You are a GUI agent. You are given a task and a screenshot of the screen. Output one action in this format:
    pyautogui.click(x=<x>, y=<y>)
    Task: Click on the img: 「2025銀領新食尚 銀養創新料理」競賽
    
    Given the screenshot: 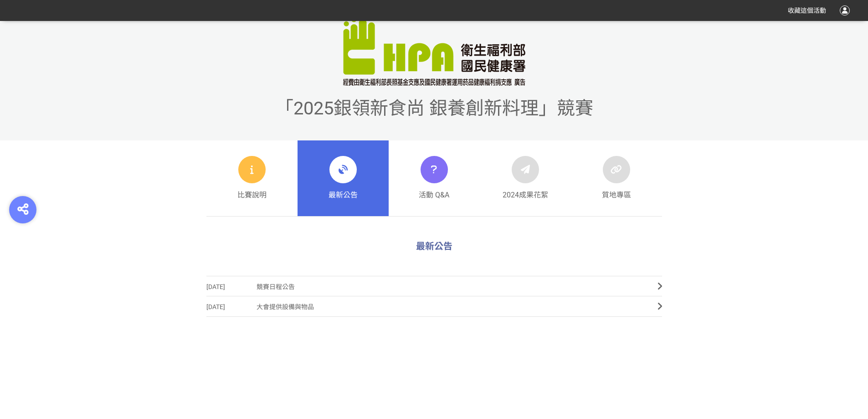 What is the action you would take?
    pyautogui.click(x=434, y=47)
    